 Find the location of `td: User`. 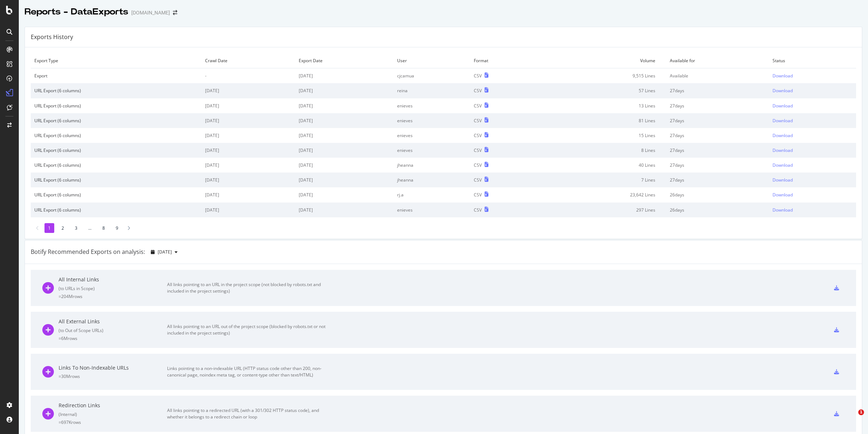

td: User is located at coordinates (431, 61).